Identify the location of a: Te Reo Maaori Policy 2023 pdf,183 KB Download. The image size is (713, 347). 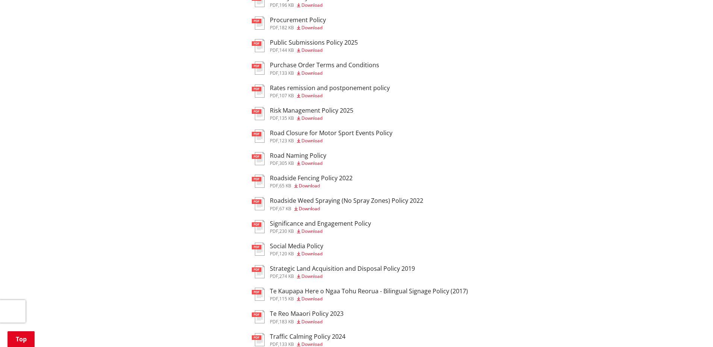
(298, 317).